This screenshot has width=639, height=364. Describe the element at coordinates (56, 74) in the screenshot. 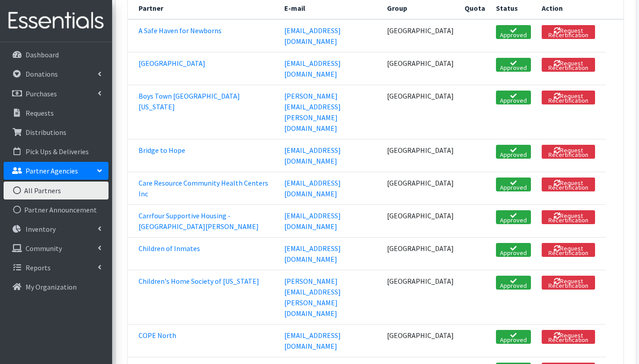

I see `a: Donations` at that location.